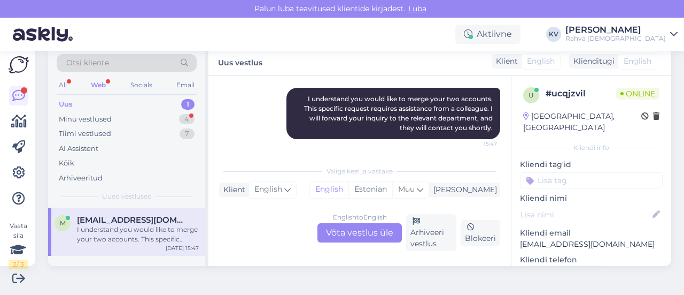 The width and height of the screenshot is (684, 295). Describe the element at coordinates (85, 134) in the screenshot. I see `div: Tiimi vestlused` at that location.